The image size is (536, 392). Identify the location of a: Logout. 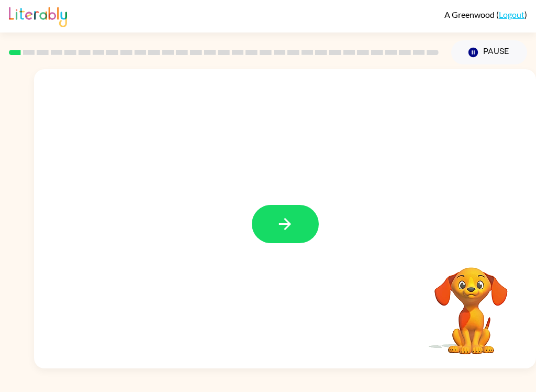
(512, 14).